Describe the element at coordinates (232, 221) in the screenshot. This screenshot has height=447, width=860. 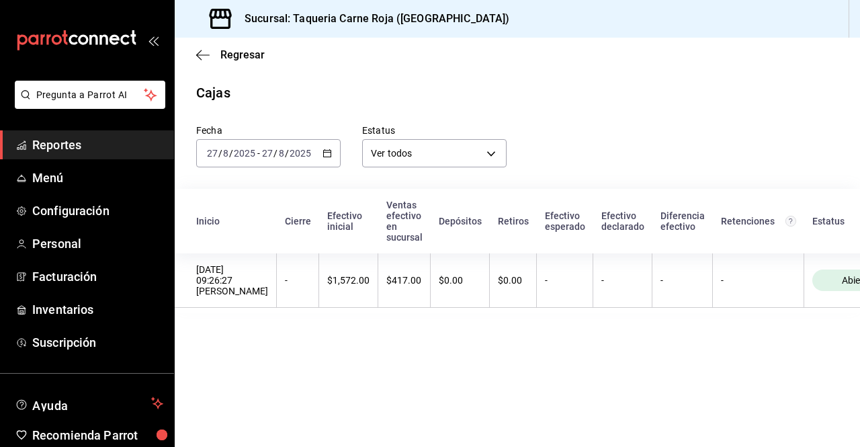
I see `div: Inicio` at that location.